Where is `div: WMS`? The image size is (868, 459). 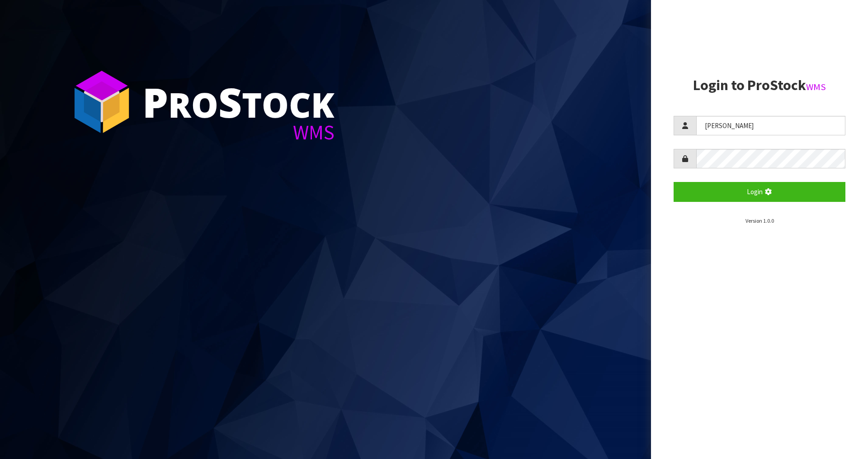 div: WMS is located at coordinates (238, 132).